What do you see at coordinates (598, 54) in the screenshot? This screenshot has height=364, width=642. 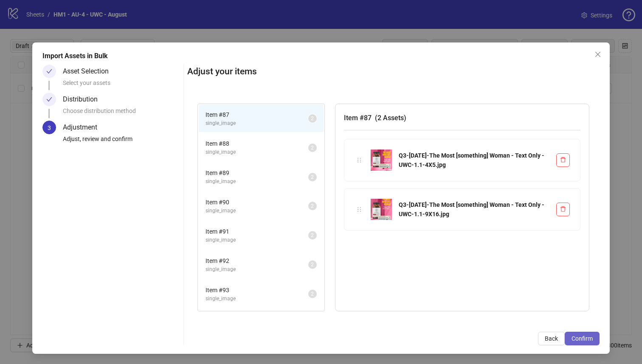 I see `span: close` at bounding box center [598, 54].